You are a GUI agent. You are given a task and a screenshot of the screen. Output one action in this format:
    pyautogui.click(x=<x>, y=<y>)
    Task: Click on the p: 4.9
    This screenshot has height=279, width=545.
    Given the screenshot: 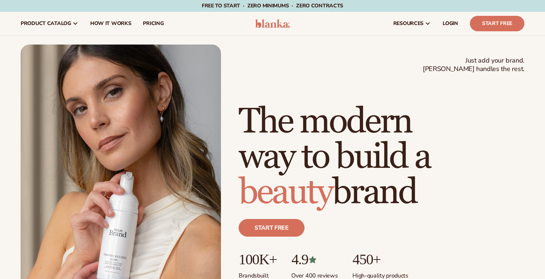 What is the action you would take?
    pyautogui.click(x=315, y=260)
    